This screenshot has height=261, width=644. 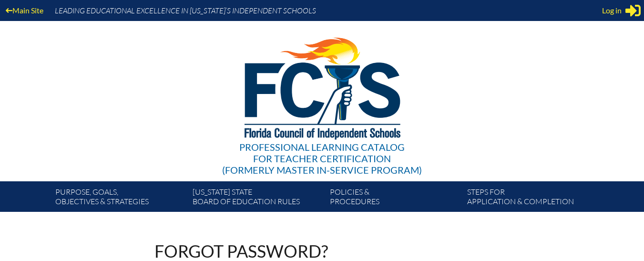 I want to click on h1: Forgot password?, so click(x=241, y=250).